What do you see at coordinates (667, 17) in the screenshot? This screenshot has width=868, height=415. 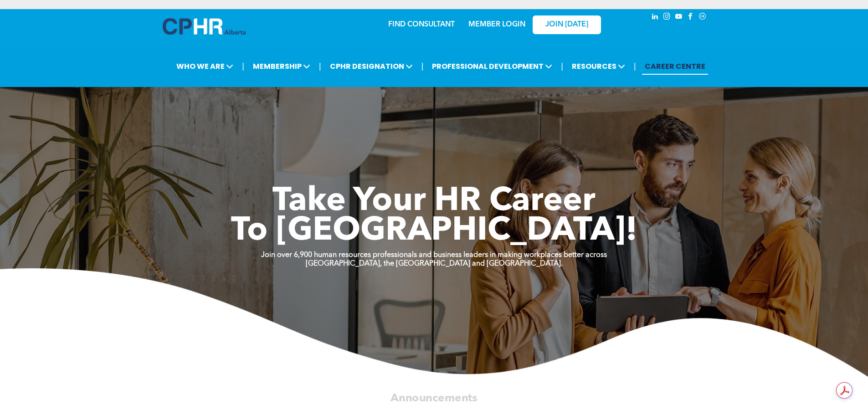 I see `a: instagram` at bounding box center [667, 17].